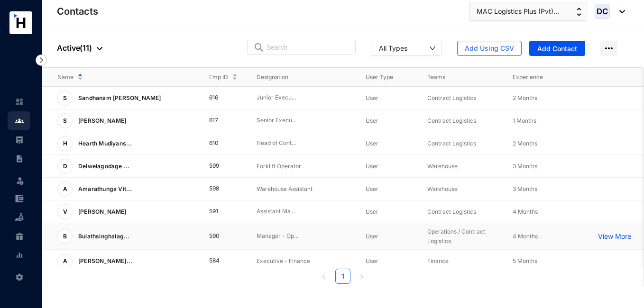  What do you see at coordinates (218, 166) in the screenshot?
I see `td: 599` at bounding box center [218, 166].